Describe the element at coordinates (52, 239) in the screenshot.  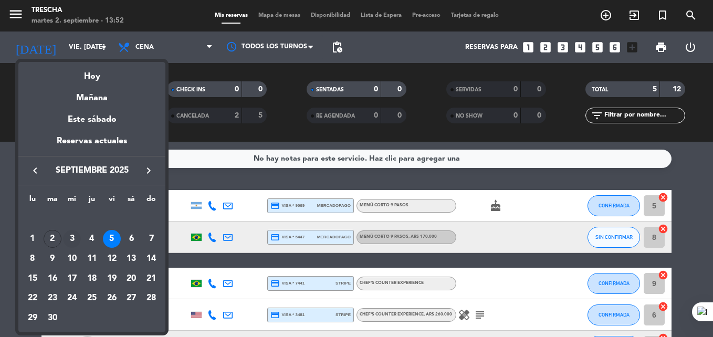
I see `td: 2 de septiembre de 2025` at that location.